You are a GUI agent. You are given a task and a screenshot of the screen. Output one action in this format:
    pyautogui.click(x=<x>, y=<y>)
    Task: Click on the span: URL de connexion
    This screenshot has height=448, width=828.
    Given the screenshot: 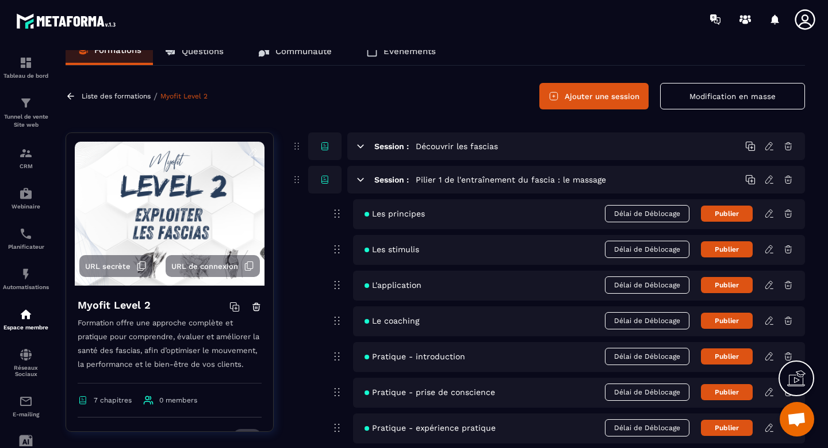 What is the action you would take?
    pyautogui.click(x=205, y=266)
    